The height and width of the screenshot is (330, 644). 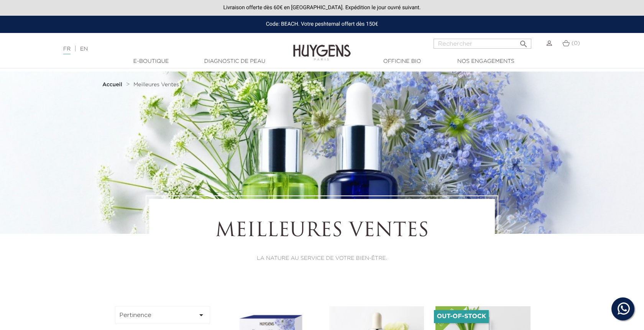 I want to click on p: LA NATURE AU SERVICE DE VOTRE BIEN-ÊTRE., so click(x=322, y=258).